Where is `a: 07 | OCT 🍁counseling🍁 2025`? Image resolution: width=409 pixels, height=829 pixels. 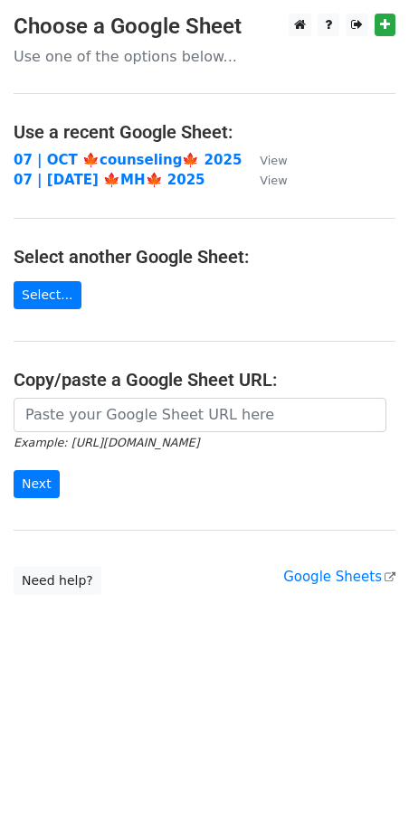 a: 07 | OCT 🍁counseling🍁 2025 is located at coordinates (128, 160).